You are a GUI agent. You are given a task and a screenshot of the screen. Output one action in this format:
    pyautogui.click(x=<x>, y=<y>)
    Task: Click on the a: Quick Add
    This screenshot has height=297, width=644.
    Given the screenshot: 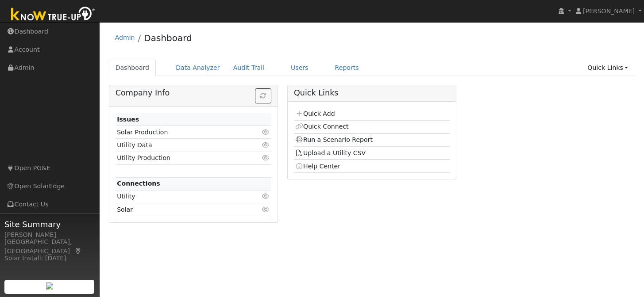 What is the action you would take?
    pyautogui.click(x=315, y=113)
    